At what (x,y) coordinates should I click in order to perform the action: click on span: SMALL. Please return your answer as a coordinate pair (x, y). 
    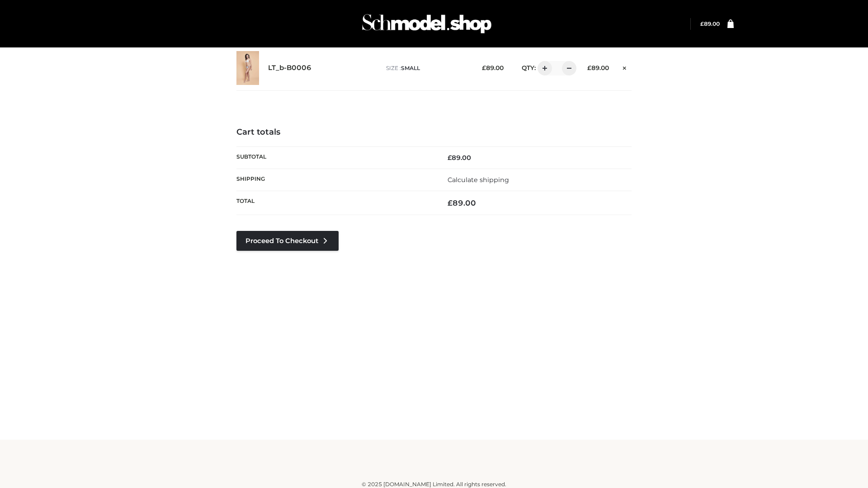
    Looking at the image, I should click on (410, 68).